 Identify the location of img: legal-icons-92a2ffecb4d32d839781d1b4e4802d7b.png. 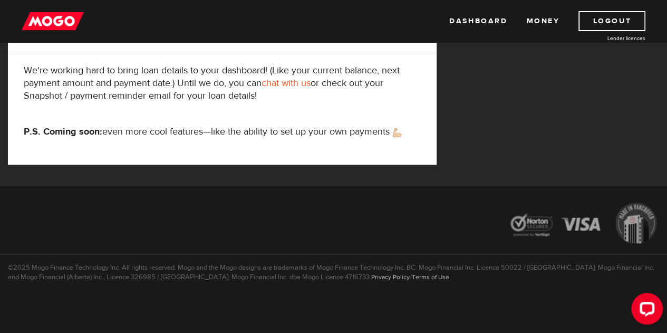
(584, 224).